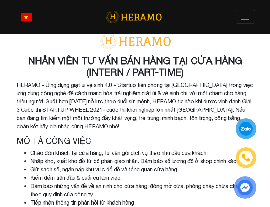 The image size is (270, 207). What do you see at coordinates (142, 161) in the screenshot?
I see `li: Nhập kho, xuất kho đồ từ bộ phận giao nhận. Đảm bảo số lượng đồ ở shop chính xác.` at bounding box center [142, 161].